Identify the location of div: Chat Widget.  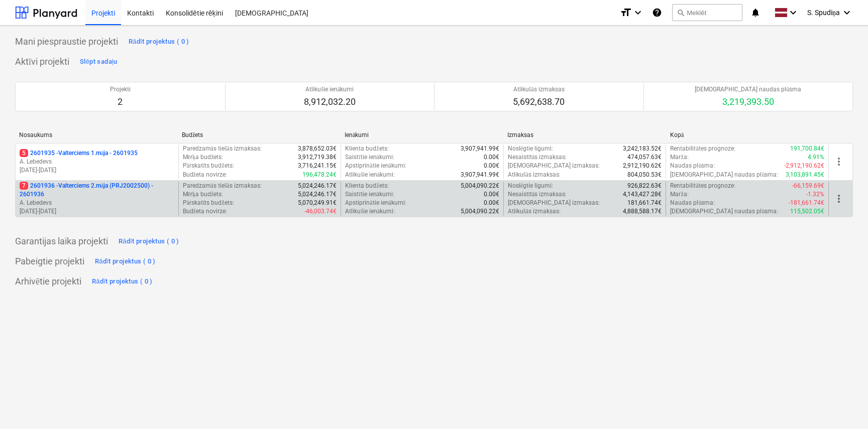
(843, 405).